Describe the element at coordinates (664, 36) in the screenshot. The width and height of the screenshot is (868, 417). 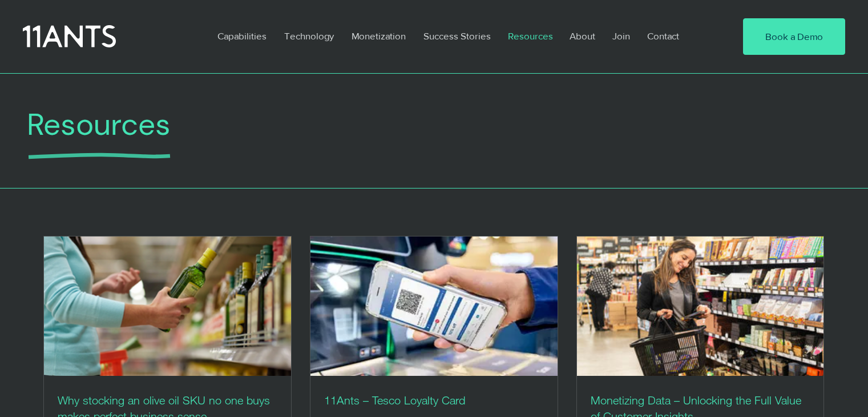
I see `a: Contact` at that location.